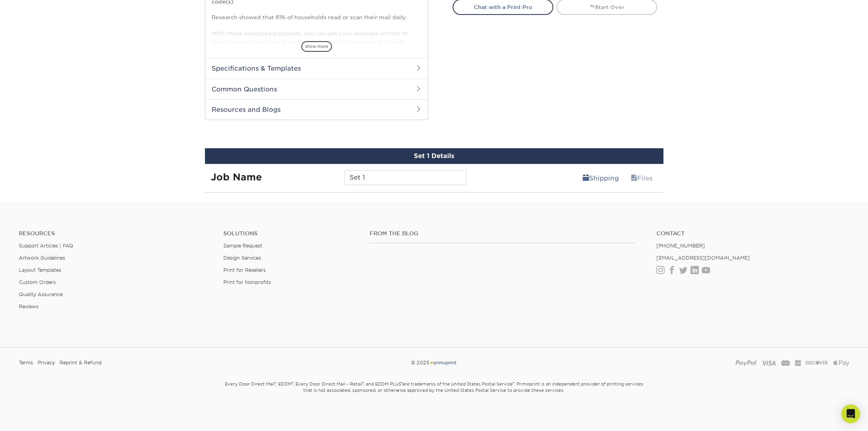  I want to click on a: Custom Orders, so click(37, 282).